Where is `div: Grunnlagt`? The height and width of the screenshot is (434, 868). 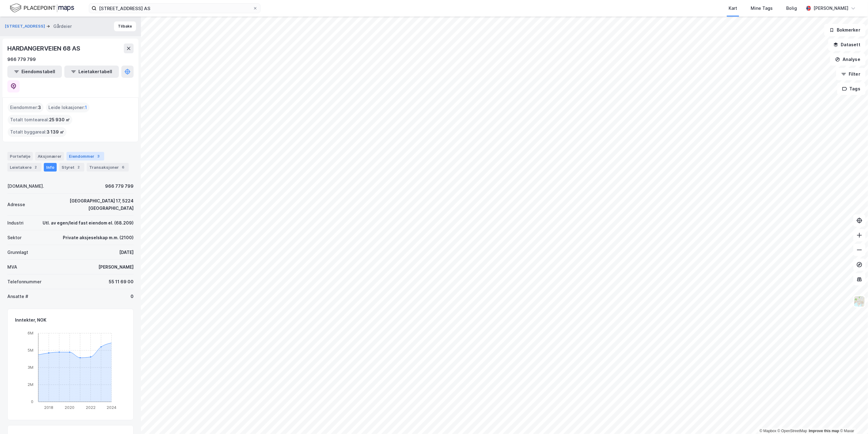 div: Grunnlagt is located at coordinates (18, 252).